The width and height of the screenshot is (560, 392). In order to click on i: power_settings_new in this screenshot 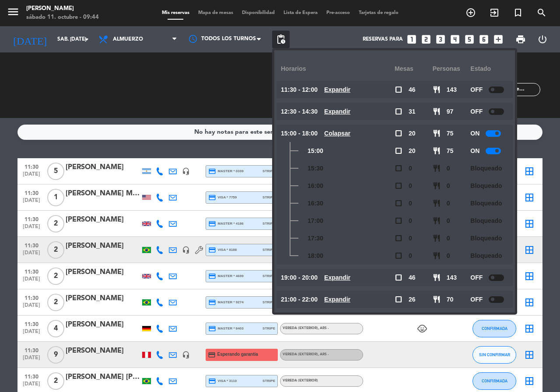, I will do `click(542, 39)`.